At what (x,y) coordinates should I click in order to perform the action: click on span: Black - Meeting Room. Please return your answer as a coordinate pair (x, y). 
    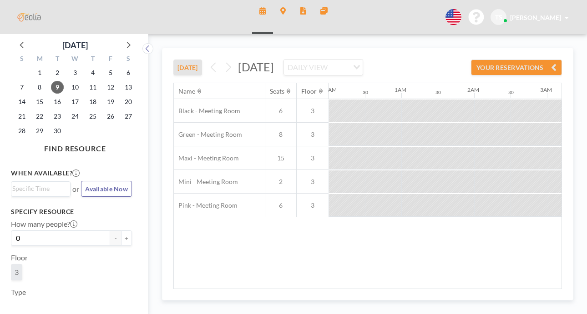
    Looking at the image, I should click on (207, 111).